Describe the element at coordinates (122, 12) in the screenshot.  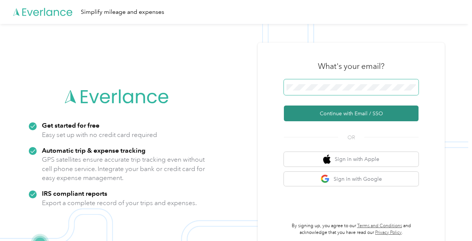
I see `div: Simplify mileage and expenses` at that location.